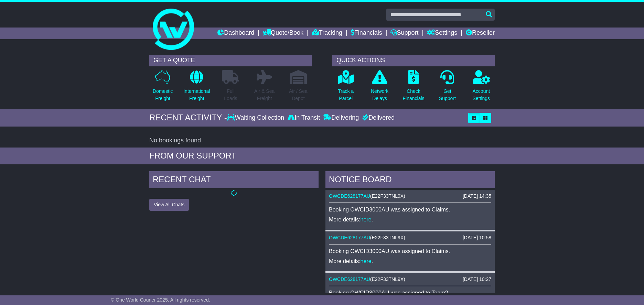 This screenshot has width=644, height=305. What do you see at coordinates (410, 181) in the screenshot?
I see `div: NOTICE BOARD` at bounding box center [410, 181].